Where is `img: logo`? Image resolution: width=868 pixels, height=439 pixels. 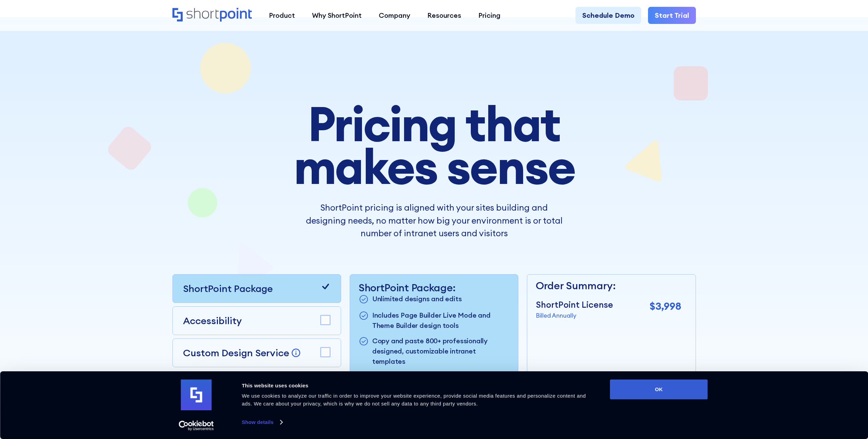 img: logo is located at coordinates (196, 395).